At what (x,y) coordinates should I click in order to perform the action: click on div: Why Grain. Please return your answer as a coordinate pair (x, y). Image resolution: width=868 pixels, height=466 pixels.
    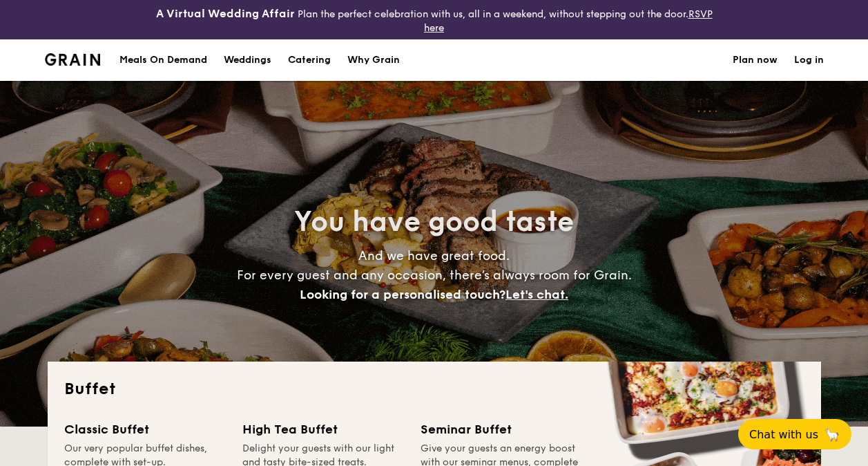
    Looking at the image, I should click on (373, 60).